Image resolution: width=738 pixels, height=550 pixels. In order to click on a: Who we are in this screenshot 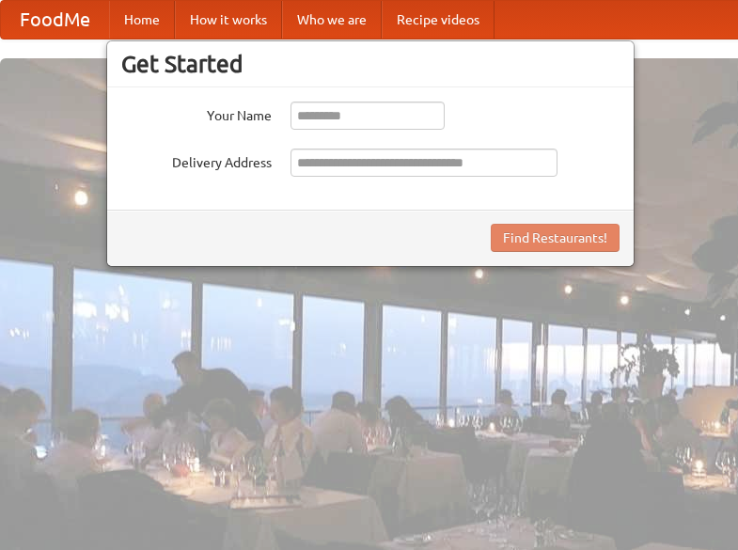, I will do `click(332, 20)`.